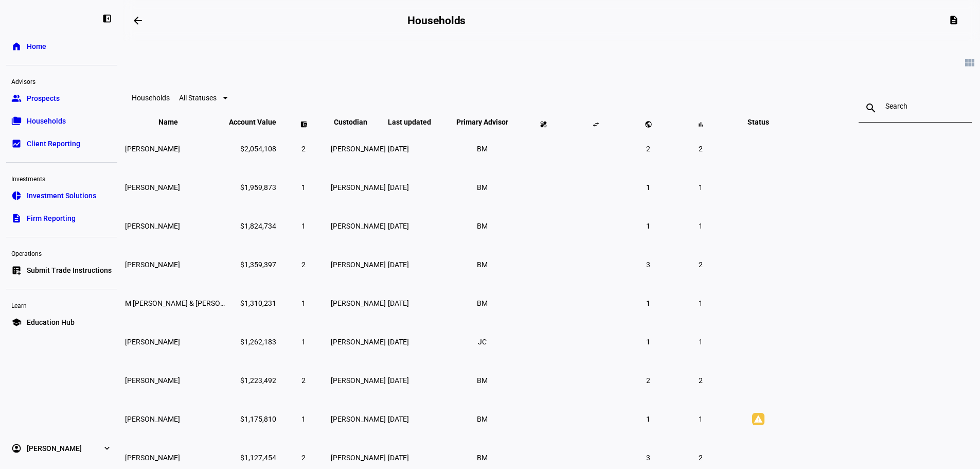  Describe the element at coordinates (62, 178) in the screenshot. I see `div: Investments` at that location.